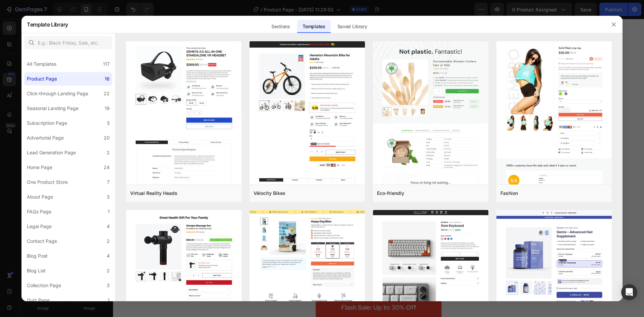  Describe the element at coordinates (630, 292) in the screenshot. I see `div: Open Intercom Messenger` at that location.